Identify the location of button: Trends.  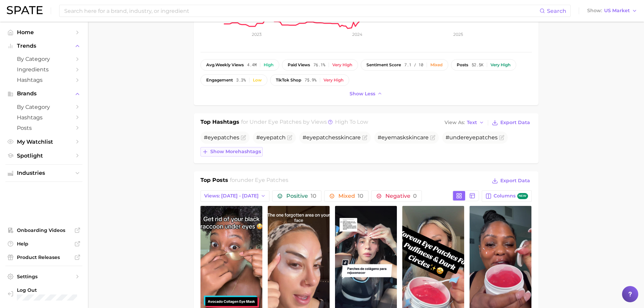
(44, 46).